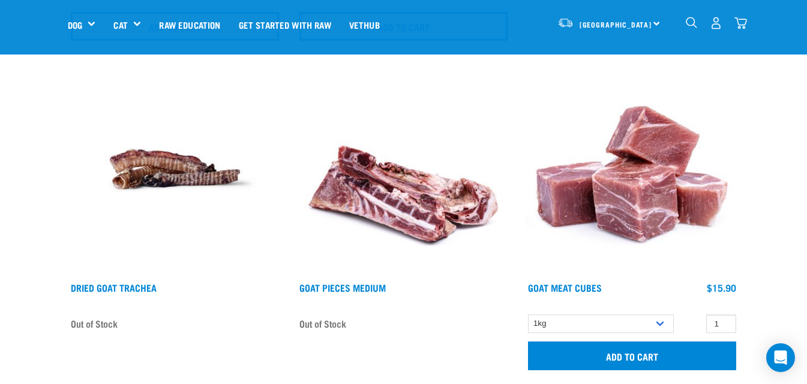  Describe the element at coordinates (715, 23) in the screenshot. I see `img: user.png` at that location.